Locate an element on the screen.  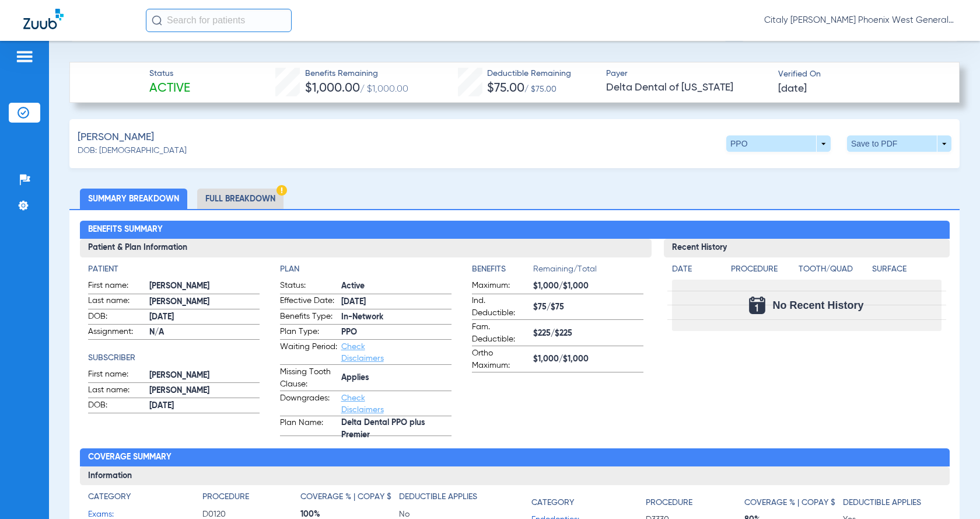
span: Deductible Remaining is located at coordinates (529, 74).